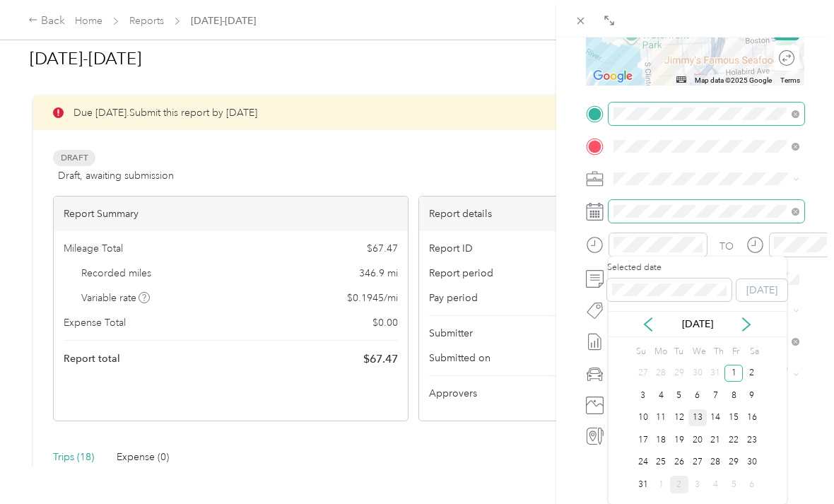 The image size is (834, 504). I want to click on div: 14, so click(716, 418).